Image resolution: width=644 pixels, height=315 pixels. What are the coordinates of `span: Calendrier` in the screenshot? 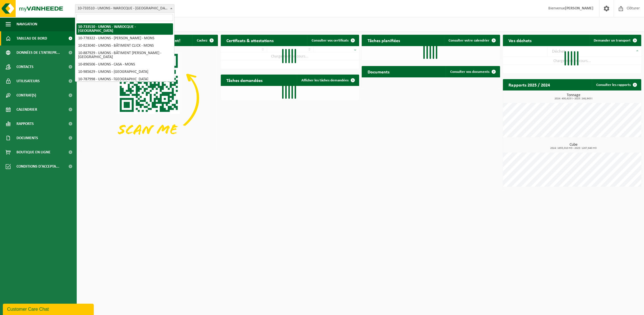 It's located at (27, 110).